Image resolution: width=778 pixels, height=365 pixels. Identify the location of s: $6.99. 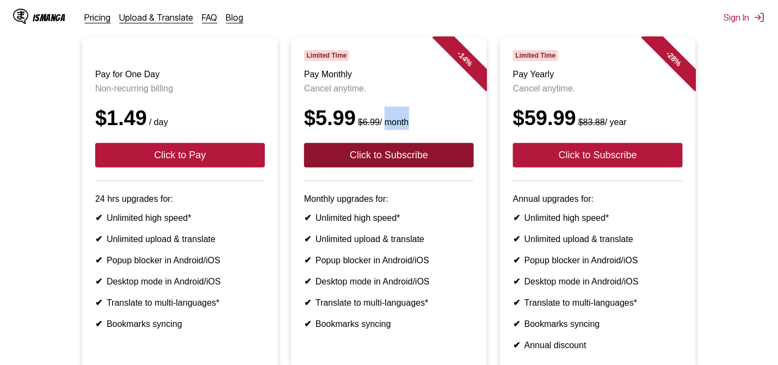
(369, 122).